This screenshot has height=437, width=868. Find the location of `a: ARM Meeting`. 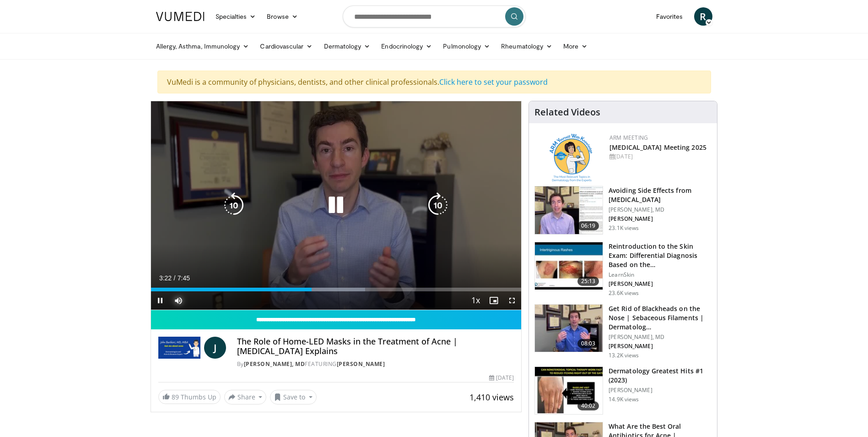

a: ARM Meeting is located at coordinates (629, 138).